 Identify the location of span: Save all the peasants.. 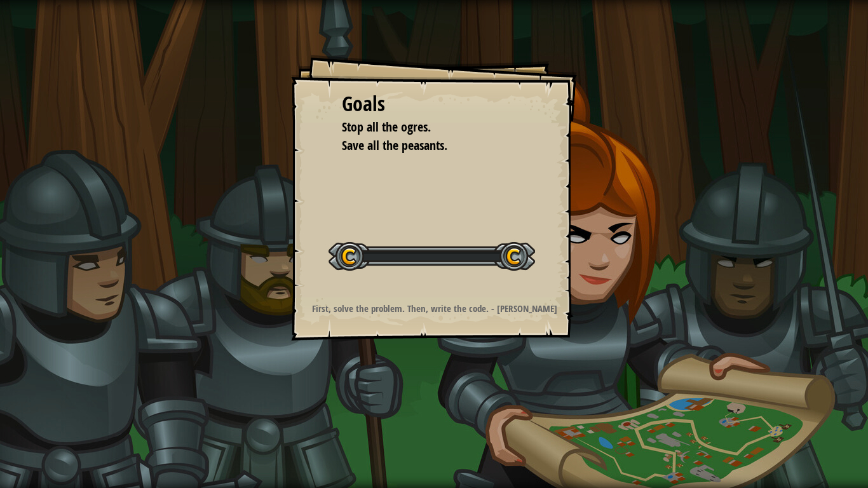
(395, 145).